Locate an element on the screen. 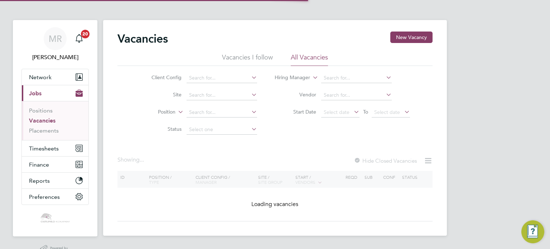 This screenshot has height=249, width=550. span: Reports is located at coordinates (39, 180).